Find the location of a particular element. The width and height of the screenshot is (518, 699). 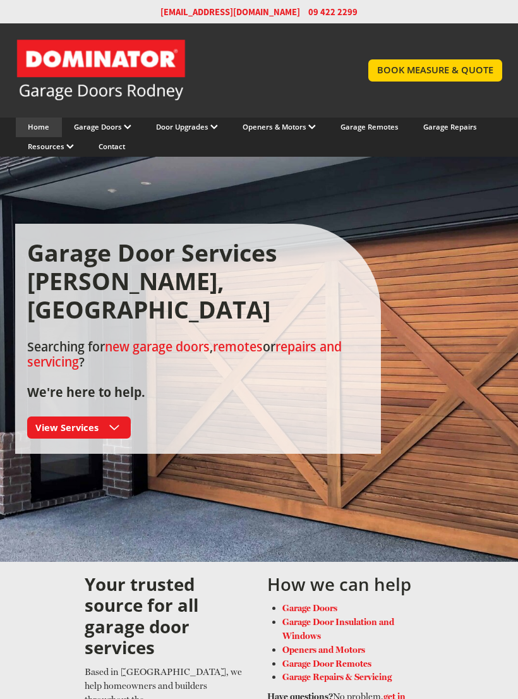

a: Garage Door Remotes is located at coordinates (327, 663).